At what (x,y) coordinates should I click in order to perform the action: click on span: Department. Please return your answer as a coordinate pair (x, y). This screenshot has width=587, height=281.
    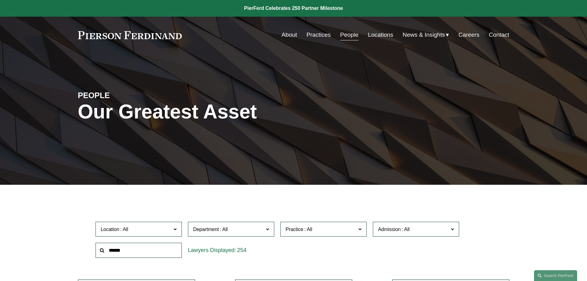
    Looking at the image, I should click on (206, 229).